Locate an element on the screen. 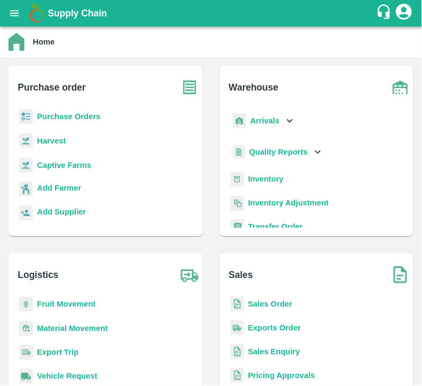 This screenshot has width=422, height=386. b: Home is located at coordinates (43, 42).